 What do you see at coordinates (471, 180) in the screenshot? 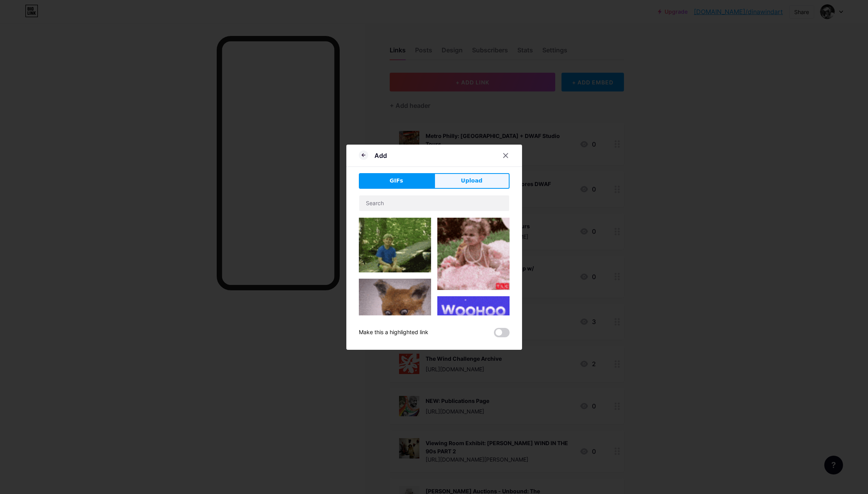
I see `span: Upload` at bounding box center [471, 180].